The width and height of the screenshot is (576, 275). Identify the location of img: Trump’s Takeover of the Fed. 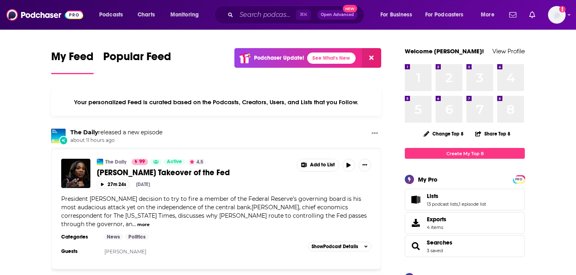
(76, 173).